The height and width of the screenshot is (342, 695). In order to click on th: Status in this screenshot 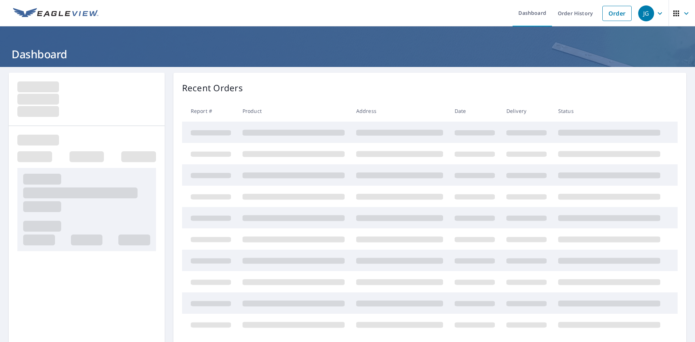, I will do `click(609, 111)`.